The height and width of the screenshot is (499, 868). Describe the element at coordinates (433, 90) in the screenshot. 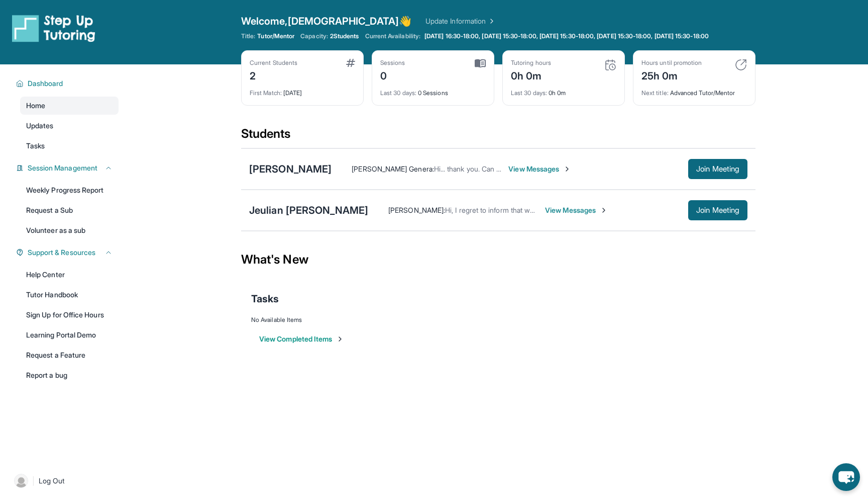

I see `div: 0 Sessions` at that location.